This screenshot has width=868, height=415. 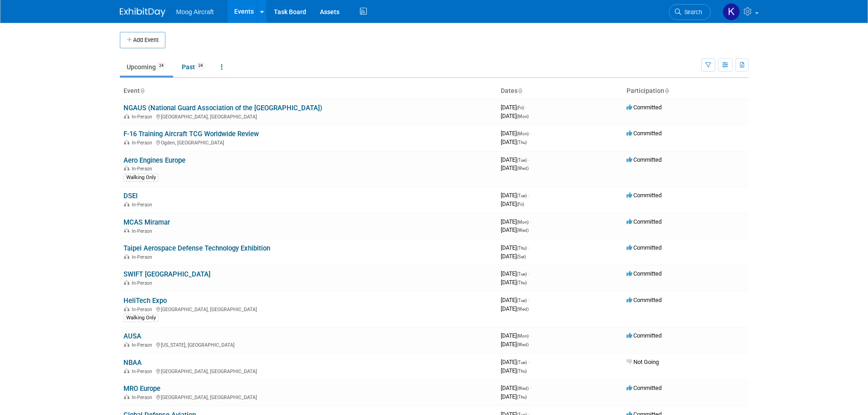 What do you see at coordinates (521, 256) in the screenshot?
I see `span: (Sat)` at bounding box center [521, 256].